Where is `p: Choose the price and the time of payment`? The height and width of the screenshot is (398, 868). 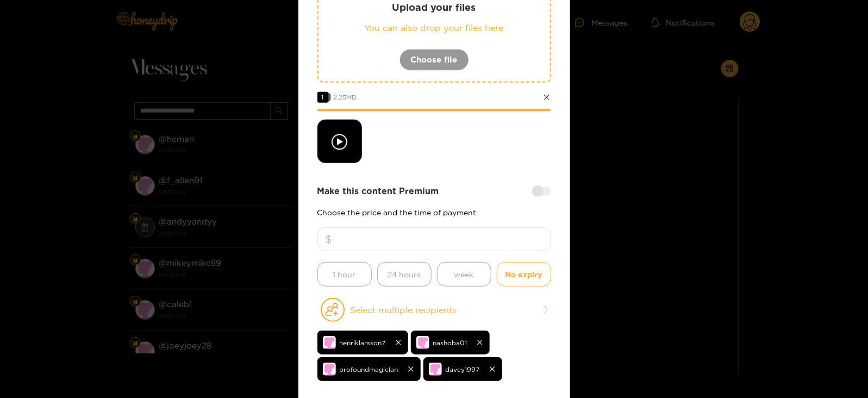 p: Choose the price and the time of payment is located at coordinates (434, 212).